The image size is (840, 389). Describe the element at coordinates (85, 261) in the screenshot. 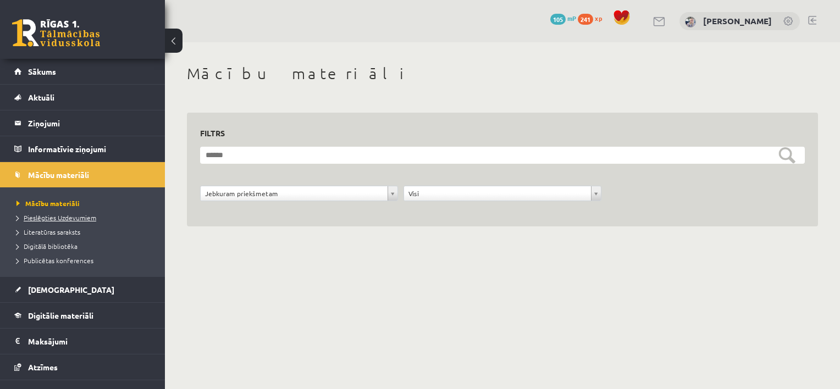

I see `a: Publicētas konferences` at that location.